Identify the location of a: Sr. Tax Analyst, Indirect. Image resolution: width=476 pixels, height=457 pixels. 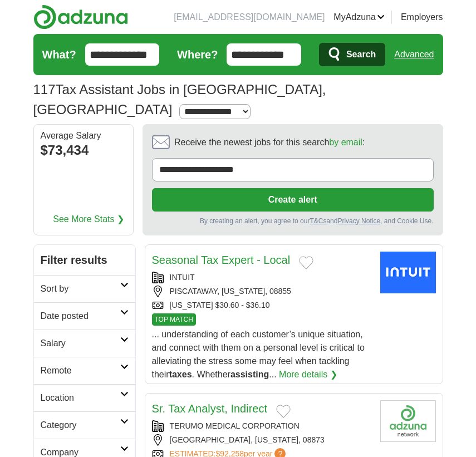
(210, 409).